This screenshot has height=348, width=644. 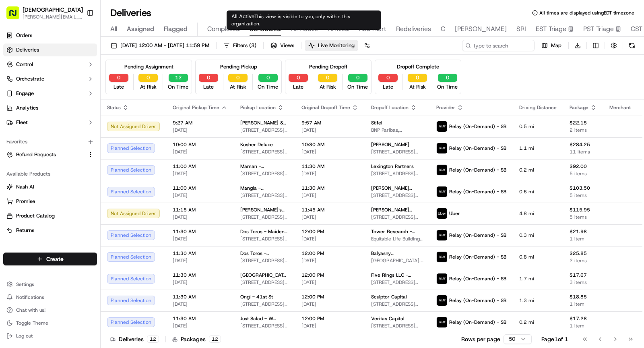 I want to click on button: Map, so click(x=552, y=46).